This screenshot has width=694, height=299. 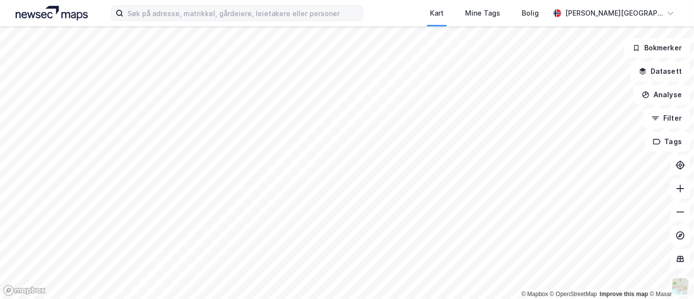 I want to click on button: Tags, so click(x=667, y=141).